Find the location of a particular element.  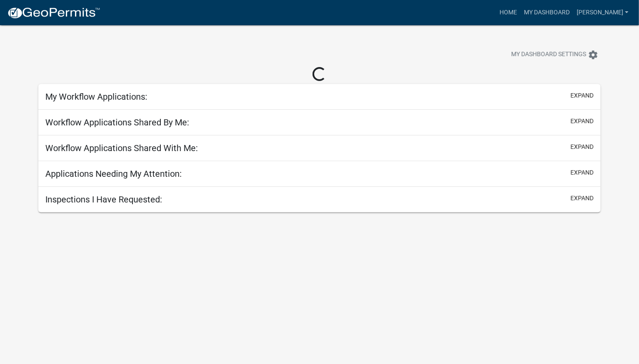

a: My Dashboard is located at coordinates (547, 13).